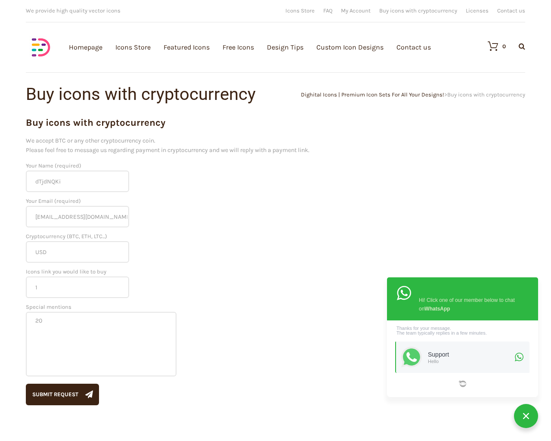  I want to click on form: Contact form, so click(276, 272).